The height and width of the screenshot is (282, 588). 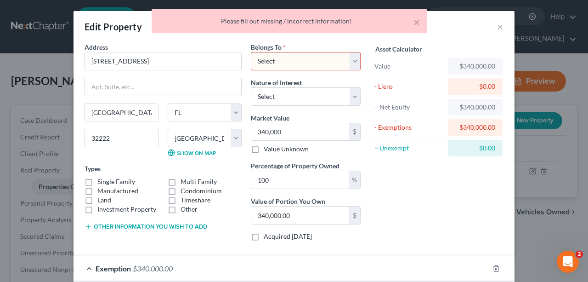 What do you see at coordinates (409, 66) in the screenshot?
I see `div: Value` at bounding box center [409, 66].